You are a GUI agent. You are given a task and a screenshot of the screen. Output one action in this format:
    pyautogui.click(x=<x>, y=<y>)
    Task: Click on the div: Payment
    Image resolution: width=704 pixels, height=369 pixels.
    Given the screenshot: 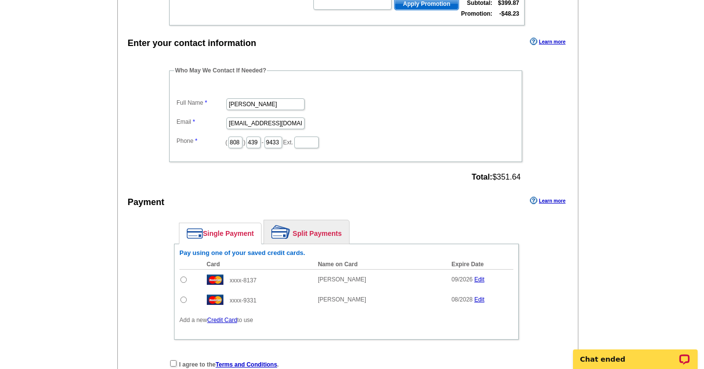 What is the action you would take?
    pyautogui.click(x=146, y=202)
    